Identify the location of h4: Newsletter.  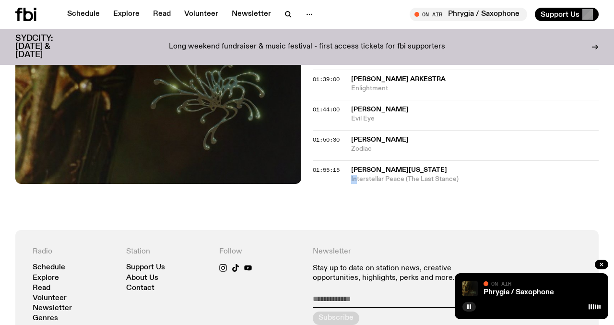
(400, 251).